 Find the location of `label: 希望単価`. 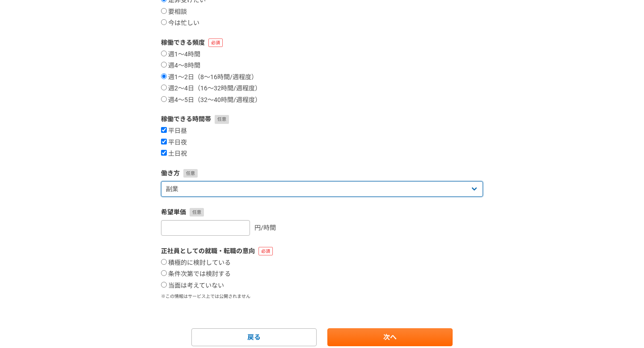

label: 希望単価 is located at coordinates (322, 212).